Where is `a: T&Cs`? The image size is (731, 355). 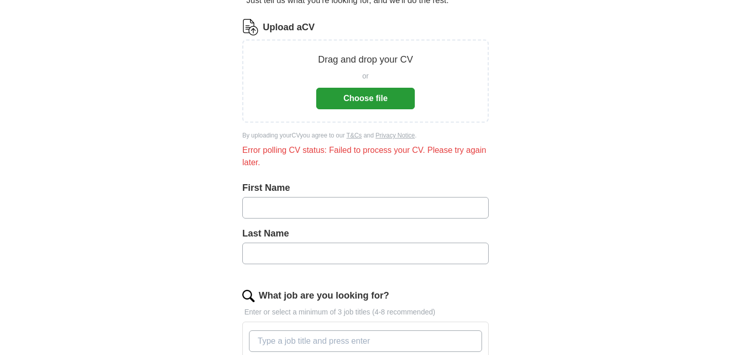 a: T&Cs is located at coordinates (354, 136).